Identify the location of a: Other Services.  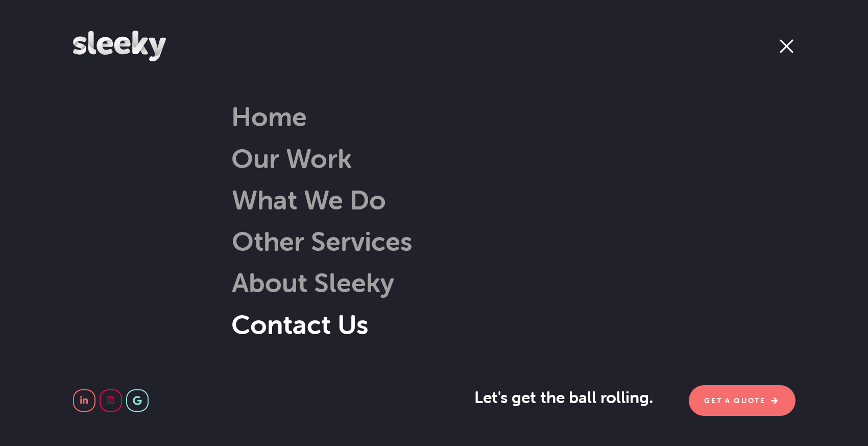
(306, 241).